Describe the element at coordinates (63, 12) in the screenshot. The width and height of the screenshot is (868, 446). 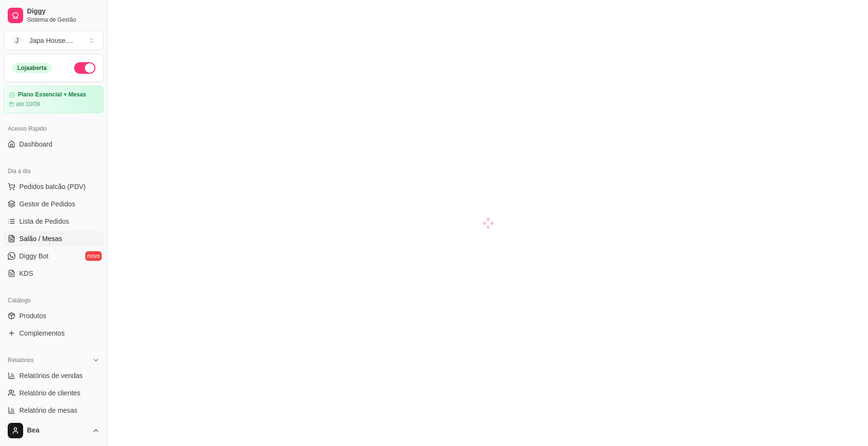
I see `span: Diggy` at that location.